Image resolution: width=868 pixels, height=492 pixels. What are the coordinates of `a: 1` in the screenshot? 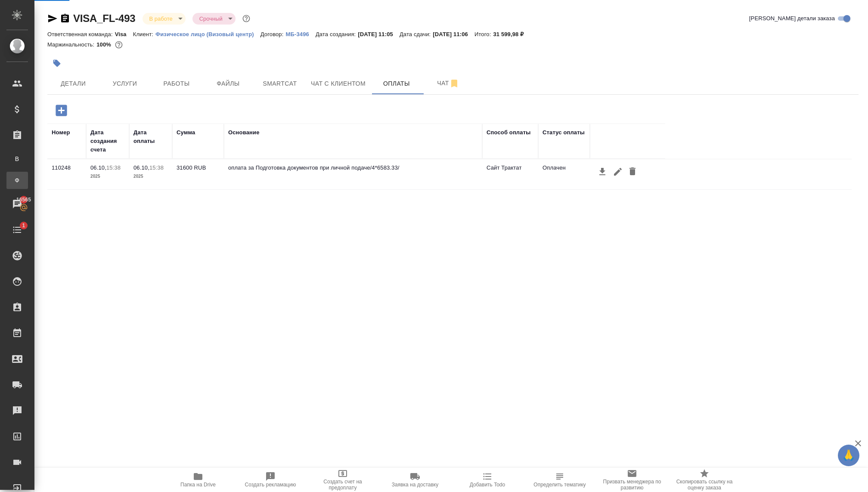 It's located at (17, 230).